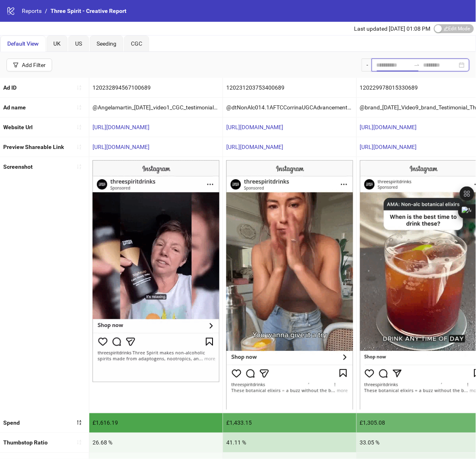 Image resolution: width=476 pixels, height=459 pixels. What do you see at coordinates (156, 271) in the screenshot?
I see `img: Screenshot 120232894567100689` at bounding box center [156, 271].